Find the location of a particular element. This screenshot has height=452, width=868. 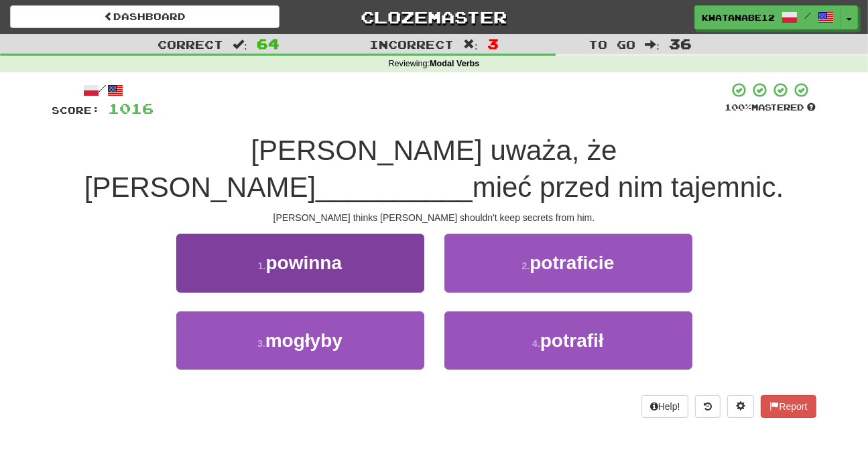

span: 3 is located at coordinates (492, 44).